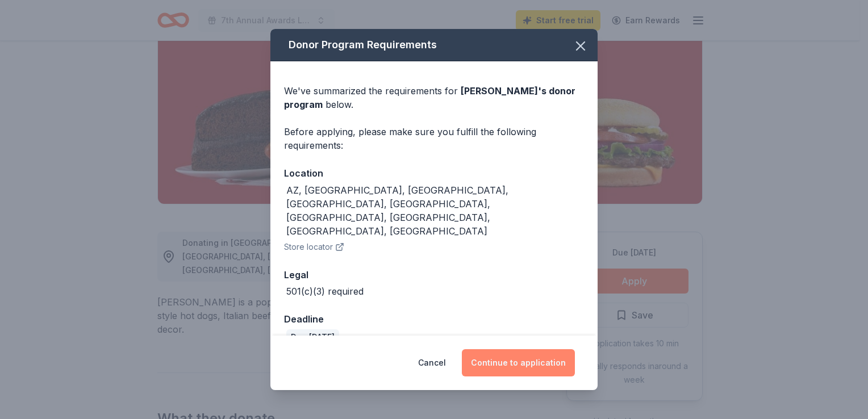  I want to click on div: 501(c)(3) required, so click(325, 291).